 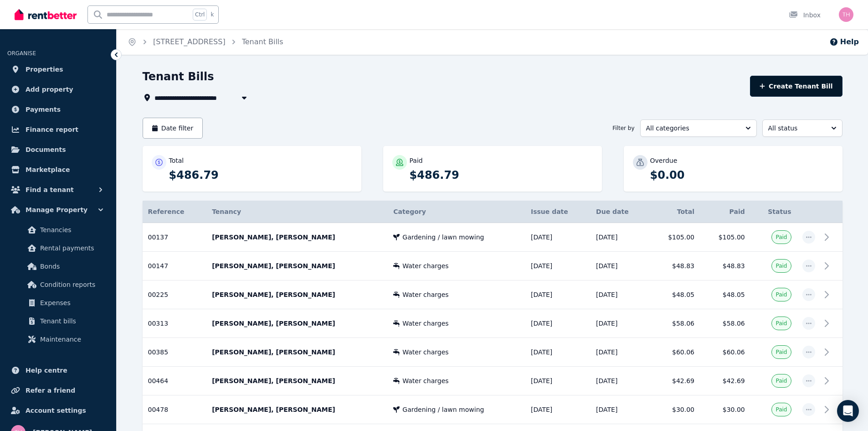 I want to click on span: Documents, so click(x=46, y=150).